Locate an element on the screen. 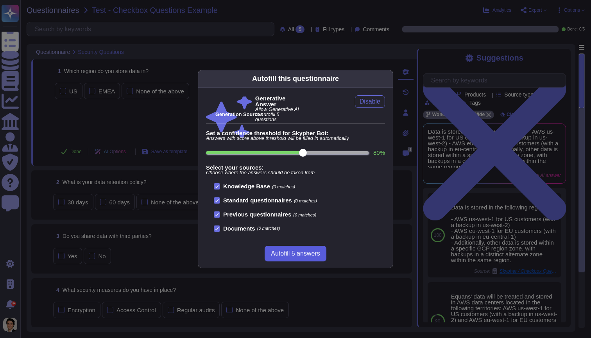 This screenshot has height=338, width=591. b: Knowledge Base is located at coordinates (246, 186).